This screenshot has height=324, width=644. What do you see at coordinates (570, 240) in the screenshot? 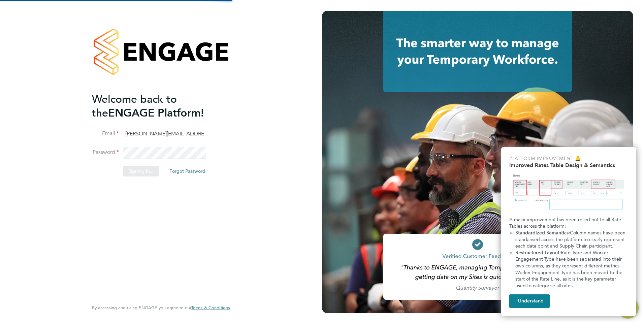
I see `span: Column names have been standarised across the platform to clearly represent each data point and S...` at bounding box center [570, 240].